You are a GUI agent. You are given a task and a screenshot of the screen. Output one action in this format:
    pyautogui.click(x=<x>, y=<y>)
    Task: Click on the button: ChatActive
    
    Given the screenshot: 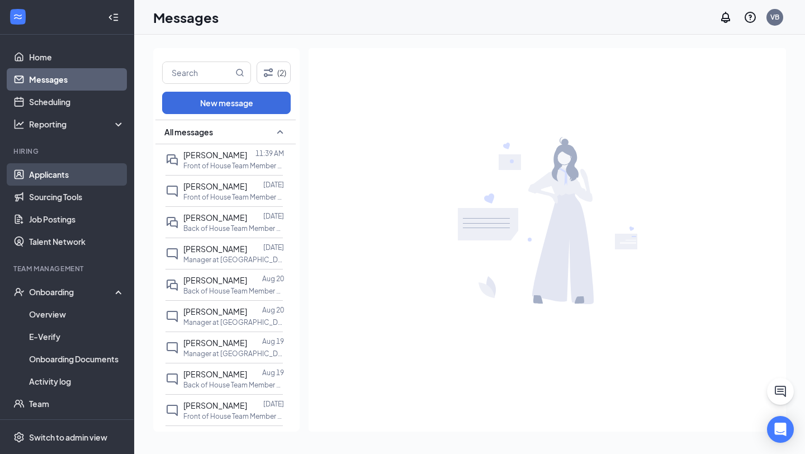 What is the action you would take?
    pyautogui.click(x=781, y=392)
    